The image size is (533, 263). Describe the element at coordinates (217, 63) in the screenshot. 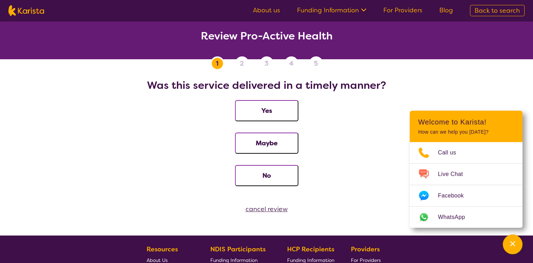

I see `span: 1` at that location.